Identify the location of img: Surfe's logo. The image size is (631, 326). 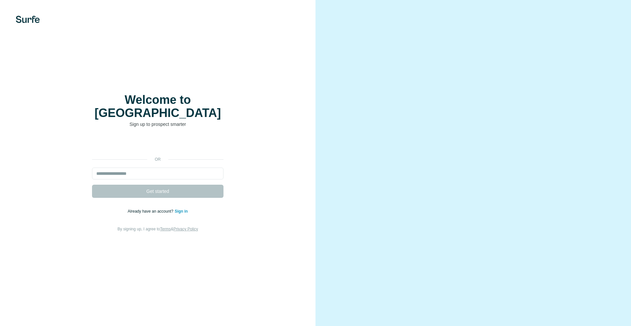
(28, 19).